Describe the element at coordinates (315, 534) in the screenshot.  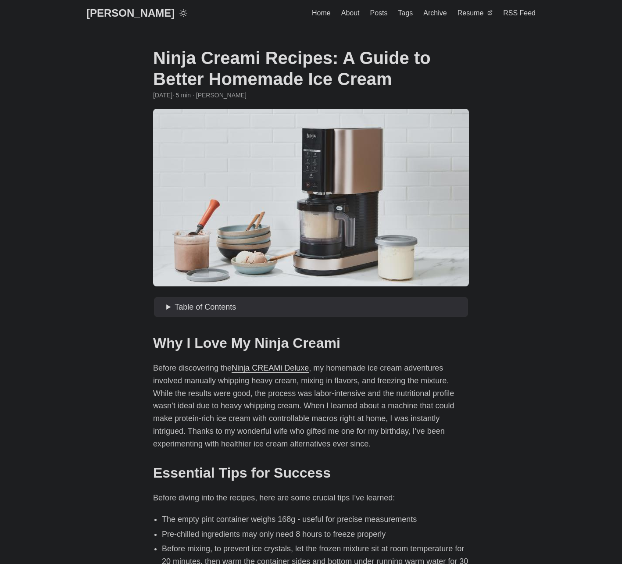
I see `li: Pre-chilled ingredients may only need 8 hours to freeze properly` at that location.